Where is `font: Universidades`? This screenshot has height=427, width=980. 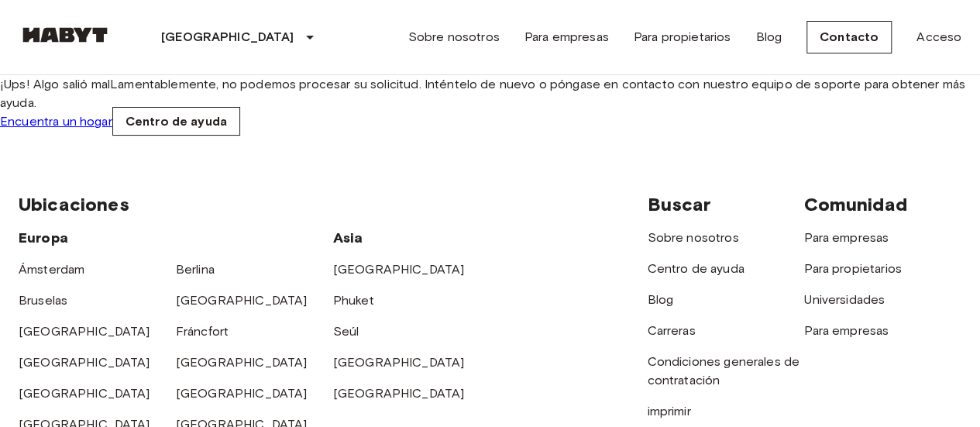 font: Universidades is located at coordinates (845, 299).